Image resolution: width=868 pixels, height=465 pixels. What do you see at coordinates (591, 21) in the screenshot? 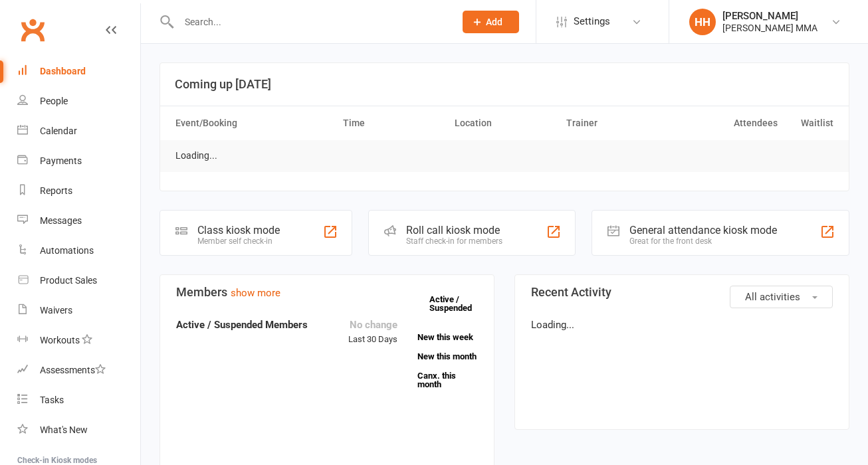
I see `span: Settings` at bounding box center [591, 21].